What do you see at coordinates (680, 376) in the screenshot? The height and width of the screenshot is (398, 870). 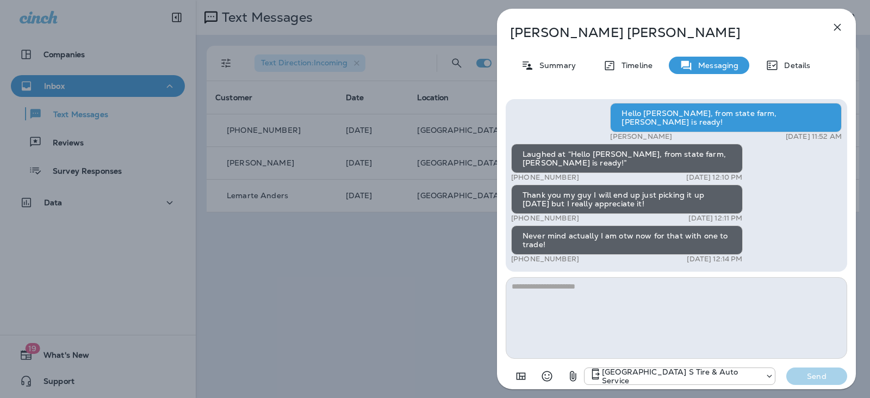 I see `div: +1 (410) 437-4404` at bounding box center [680, 376].